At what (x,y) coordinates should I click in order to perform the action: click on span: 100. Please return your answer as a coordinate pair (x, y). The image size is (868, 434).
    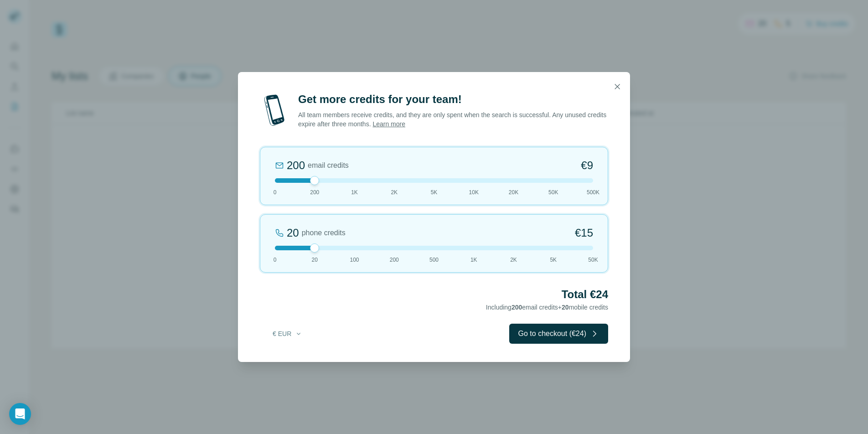
    Looking at the image, I should click on (354, 260).